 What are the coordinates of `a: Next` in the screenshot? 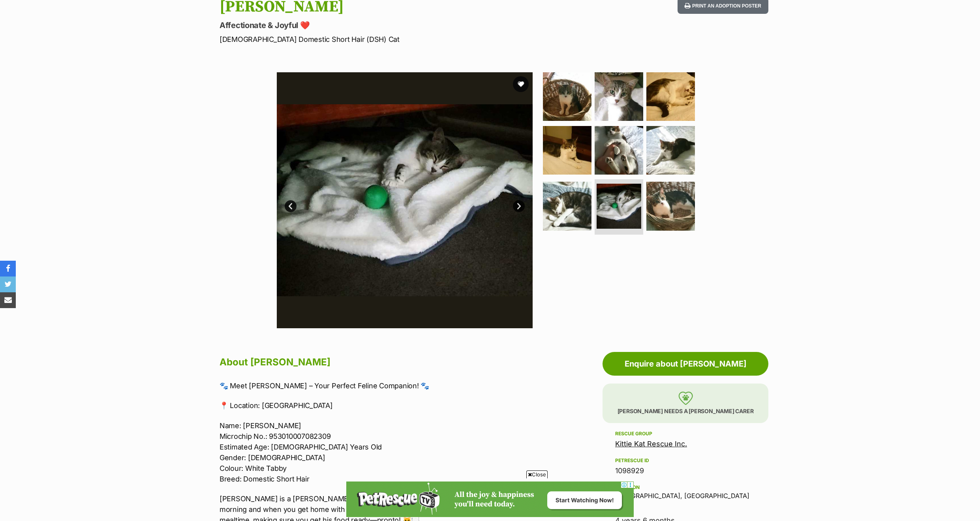 It's located at (518, 206).